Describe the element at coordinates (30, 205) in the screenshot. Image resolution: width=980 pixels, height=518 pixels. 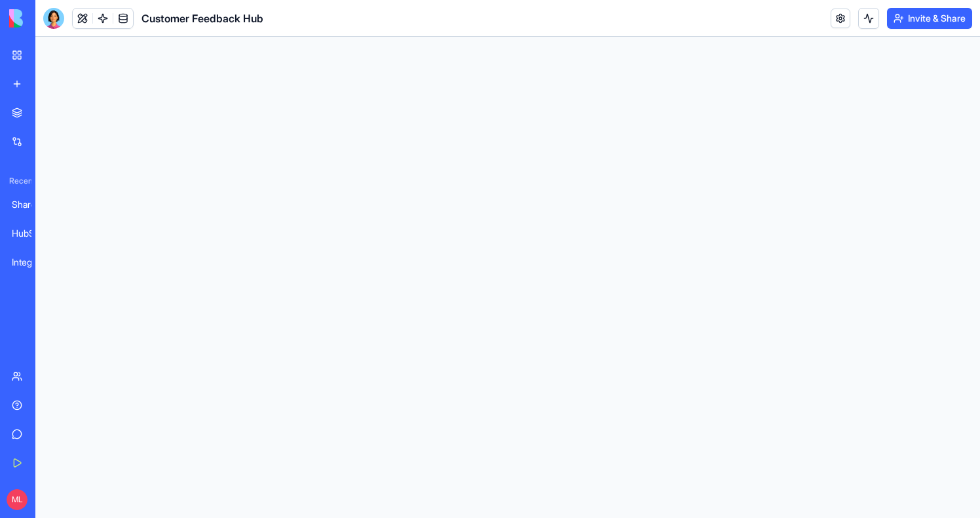
I see `a: SharePoint` at that location.